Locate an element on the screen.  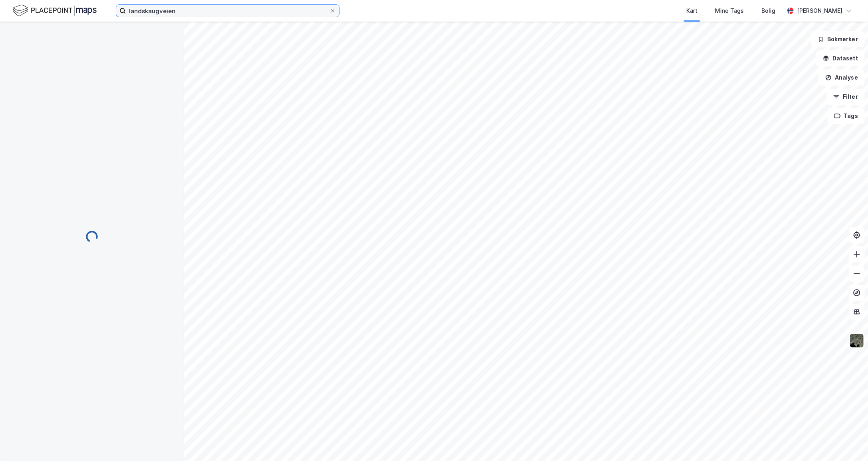
button: Datasett is located at coordinates (840, 58).